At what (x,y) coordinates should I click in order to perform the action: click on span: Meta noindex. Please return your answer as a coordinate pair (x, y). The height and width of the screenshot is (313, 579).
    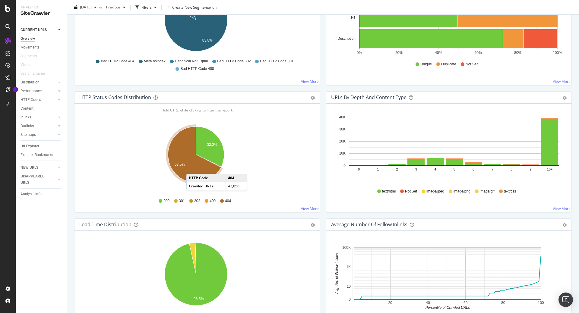
    Looking at the image, I should click on (155, 61).